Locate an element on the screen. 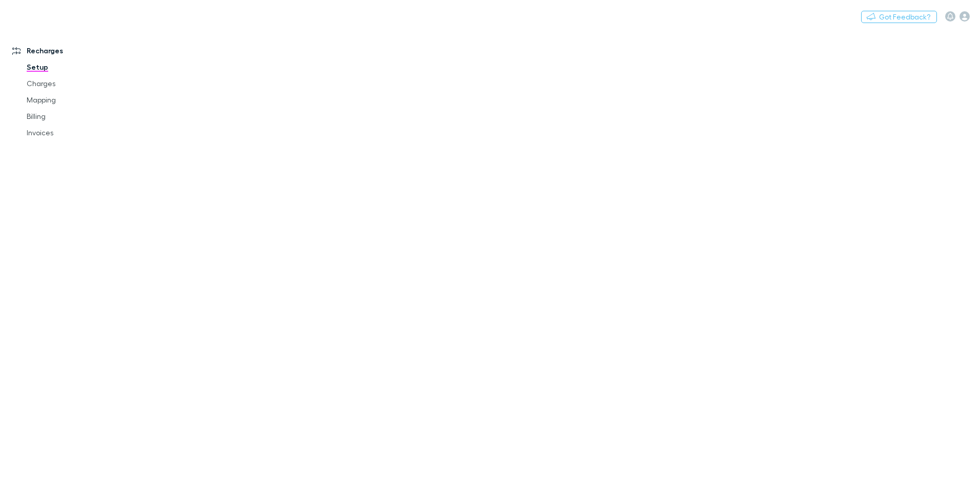 The image size is (980, 493). a: Invoices is located at coordinates (78, 133).